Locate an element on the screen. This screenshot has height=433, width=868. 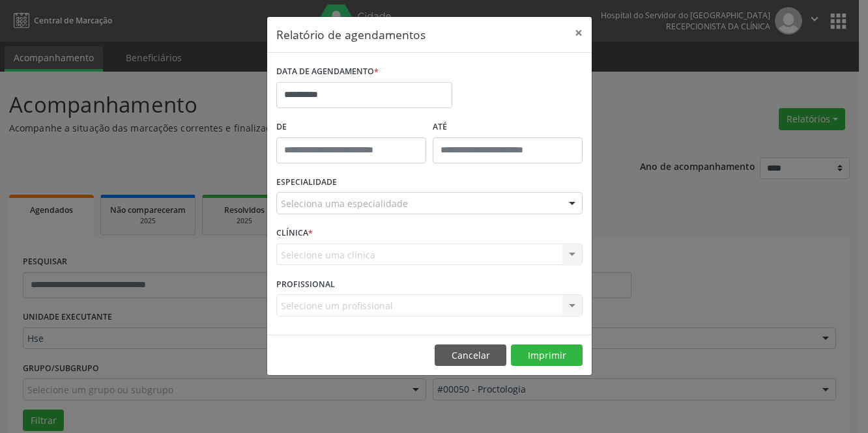
label: DATA DE AGENDAMENTO is located at coordinates (327, 72).